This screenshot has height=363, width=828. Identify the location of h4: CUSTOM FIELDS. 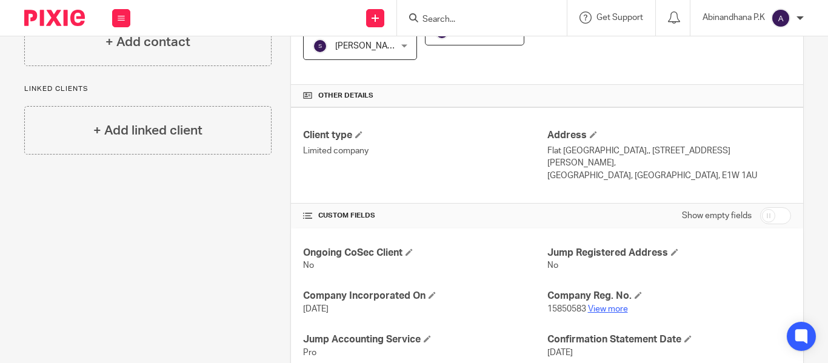
(425, 216).